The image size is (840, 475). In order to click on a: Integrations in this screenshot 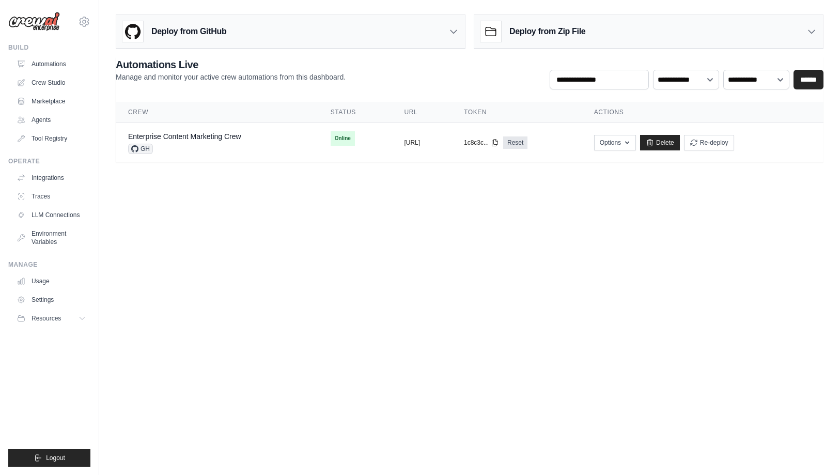, I will do `click(51, 178)`.